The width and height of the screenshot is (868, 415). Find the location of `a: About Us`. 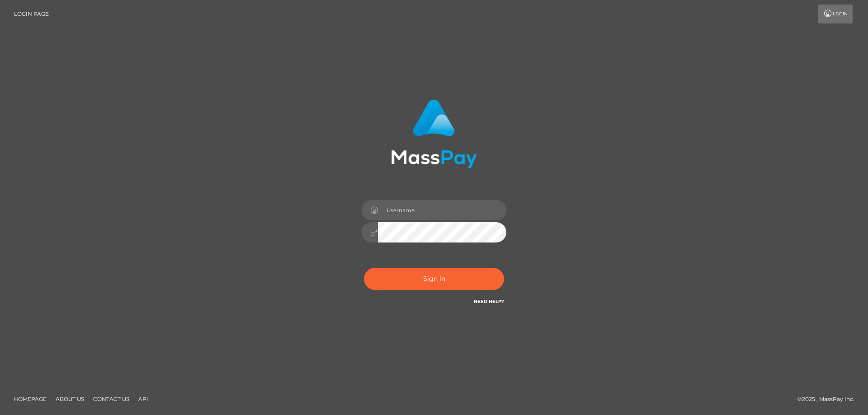

a: About Us is located at coordinates (69, 399).